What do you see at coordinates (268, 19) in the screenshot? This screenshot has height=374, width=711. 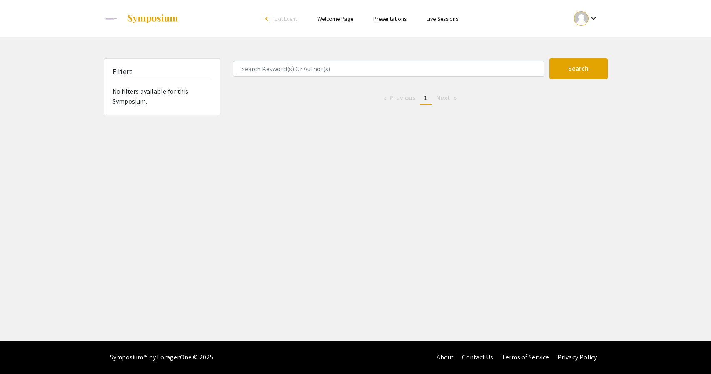 I see `div: arrow_back_ios` at bounding box center [268, 19].